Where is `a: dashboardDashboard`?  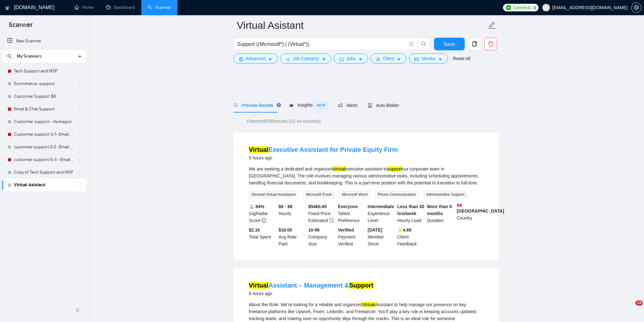 a: dashboardDashboard is located at coordinates (120, 7).